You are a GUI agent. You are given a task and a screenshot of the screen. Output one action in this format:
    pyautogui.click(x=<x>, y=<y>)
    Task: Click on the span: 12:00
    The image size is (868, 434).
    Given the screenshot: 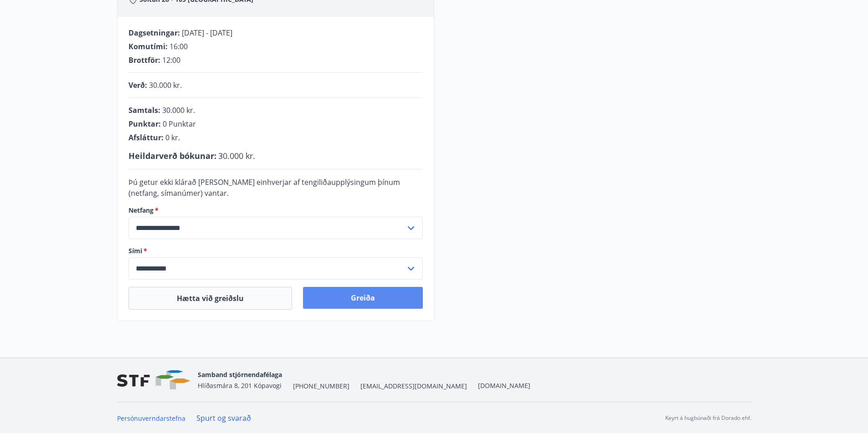 What is the action you would take?
    pyautogui.click(x=172, y=60)
    